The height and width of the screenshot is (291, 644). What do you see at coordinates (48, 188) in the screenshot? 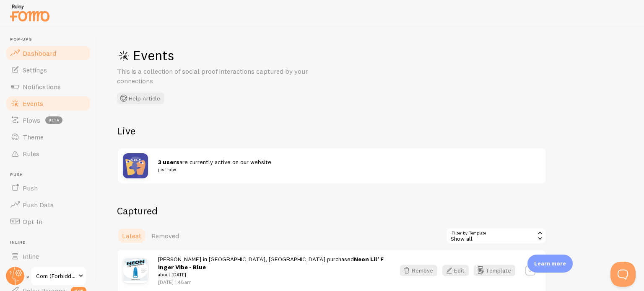
I see `a: Push` at bounding box center [48, 188].